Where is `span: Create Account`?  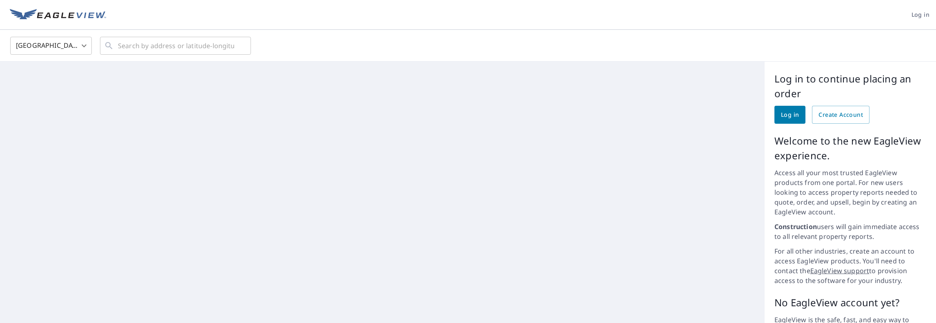
span: Create Account is located at coordinates (841, 115).